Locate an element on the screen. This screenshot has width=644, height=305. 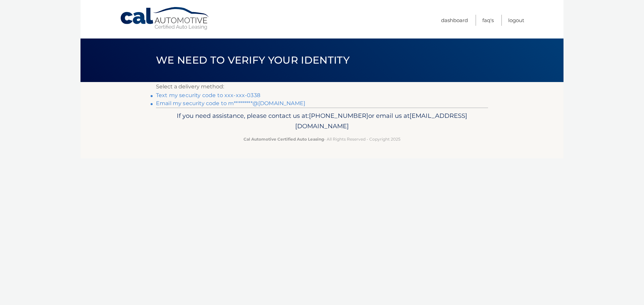
p: If you need assistance, please contact us at: or email us at is located at coordinates (322, 121).